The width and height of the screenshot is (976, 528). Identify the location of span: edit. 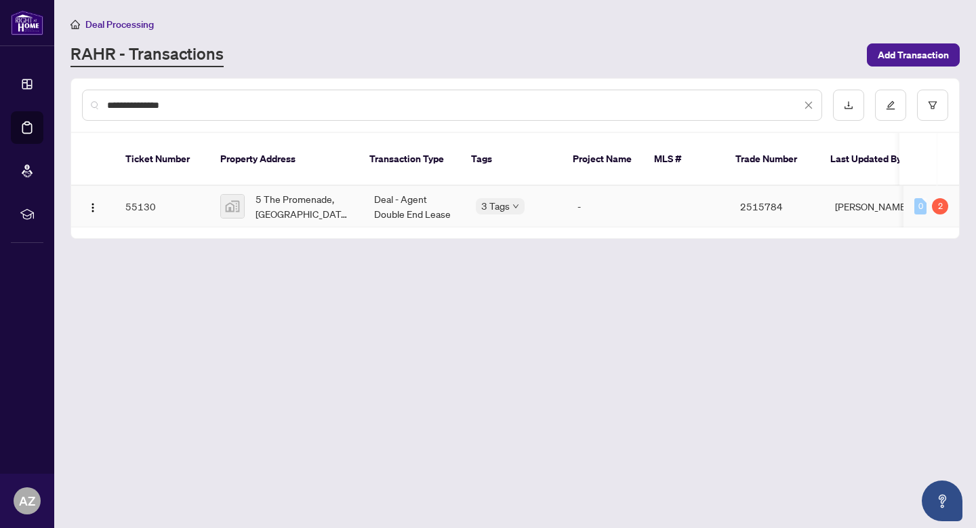
(891, 105).